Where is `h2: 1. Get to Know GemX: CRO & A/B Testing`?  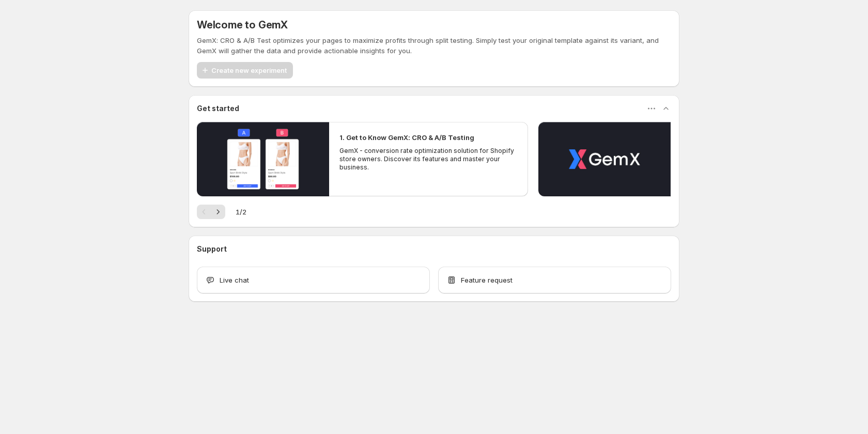
h2: 1. Get to Know GemX: CRO & A/B Testing is located at coordinates (407, 137).